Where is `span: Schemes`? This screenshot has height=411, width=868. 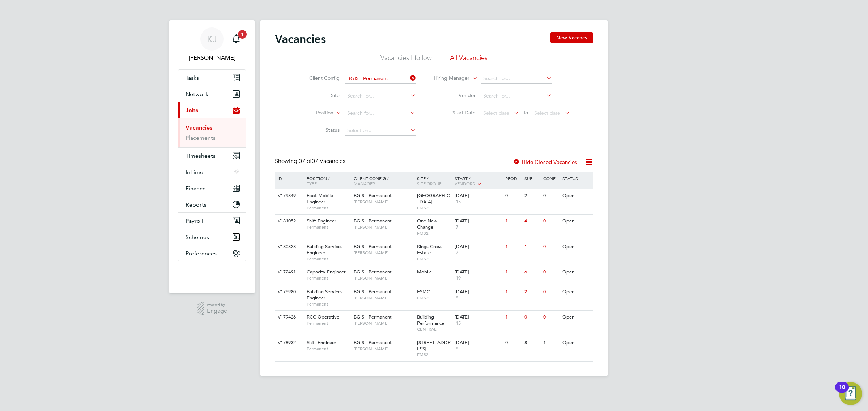
span: Schemes is located at coordinates (197, 237).